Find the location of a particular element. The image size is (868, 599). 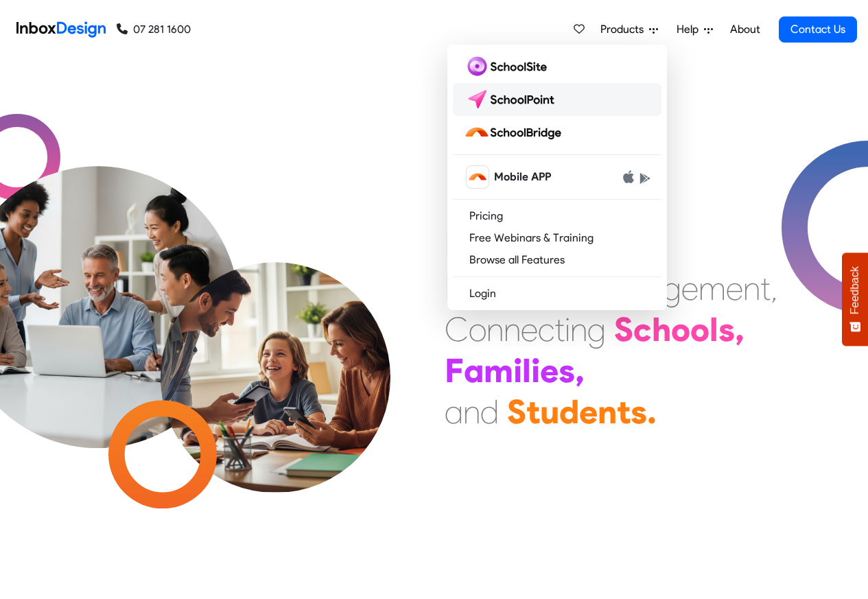

img: schoolpoint logo is located at coordinates (512, 99).